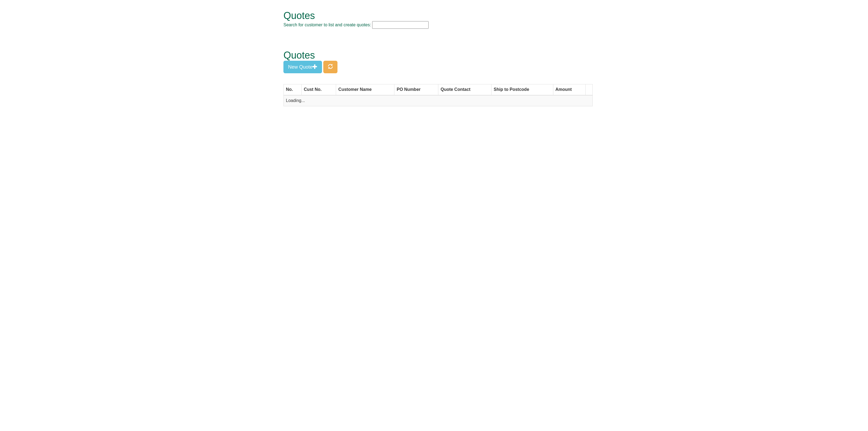 The width and height of the screenshot is (868, 431). I want to click on th: Quote Contact, so click(465, 90).